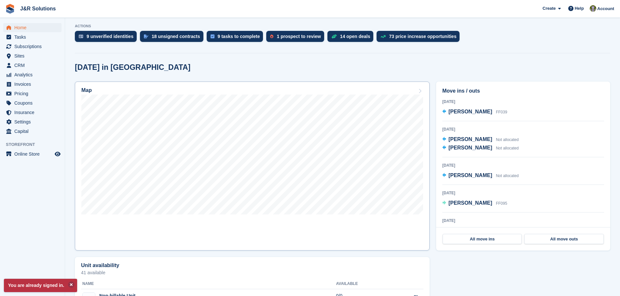 Image resolution: width=620 pixels, height=296 pixels. I want to click on a: 1 prospect to review, so click(296, 38).